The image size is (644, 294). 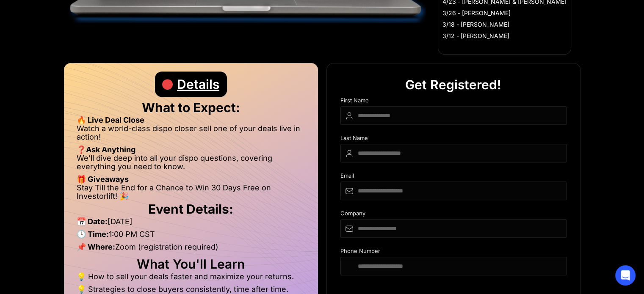 What do you see at coordinates (191, 264) in the screenshot?
I see `h2: What You'll Learn` at bounding box center [191, 264].